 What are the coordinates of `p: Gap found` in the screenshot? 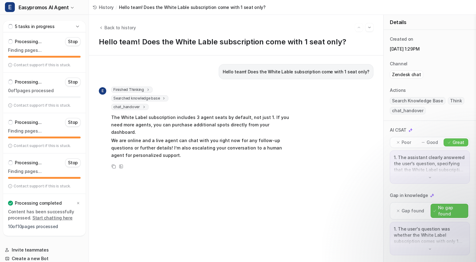 It's located at (412, 211).